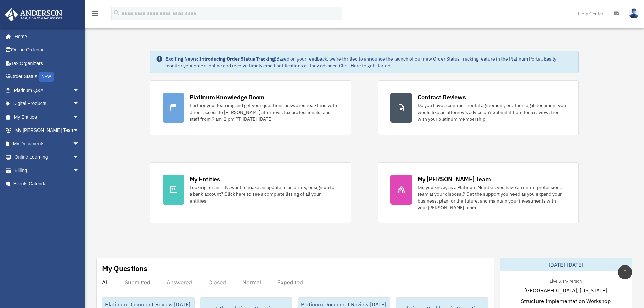  Describe the element at coordinates (251, 282) in the screenshot. I see `div: Normal` at that location.